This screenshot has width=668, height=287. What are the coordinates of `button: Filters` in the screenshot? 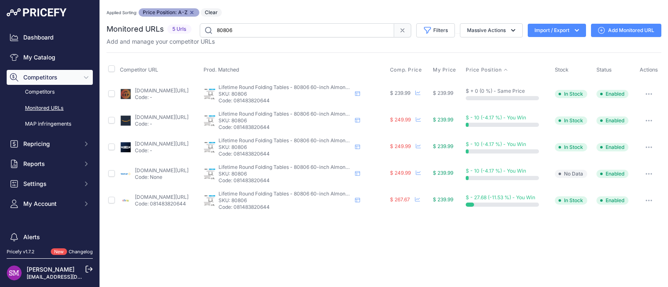 It's located at (435, 30).